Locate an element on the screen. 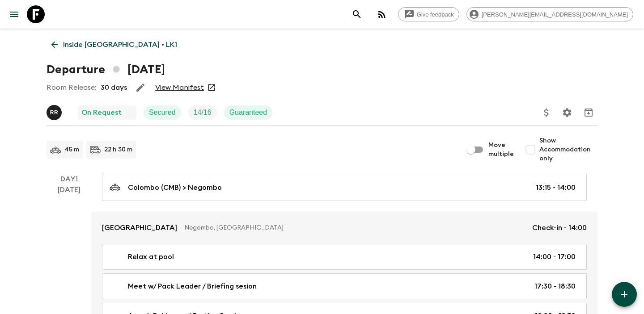 This screenshot has width=644, height=314. p: 22 h 30 m is located at coordinates (118, 150).